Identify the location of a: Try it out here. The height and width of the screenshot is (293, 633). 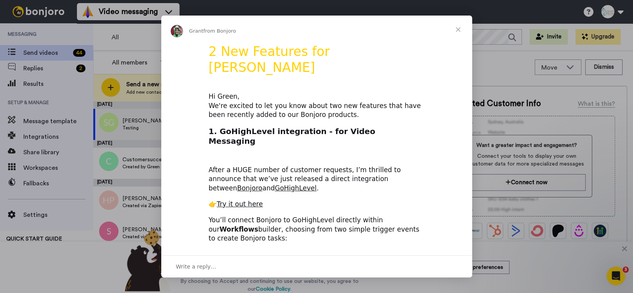
(240, 204).